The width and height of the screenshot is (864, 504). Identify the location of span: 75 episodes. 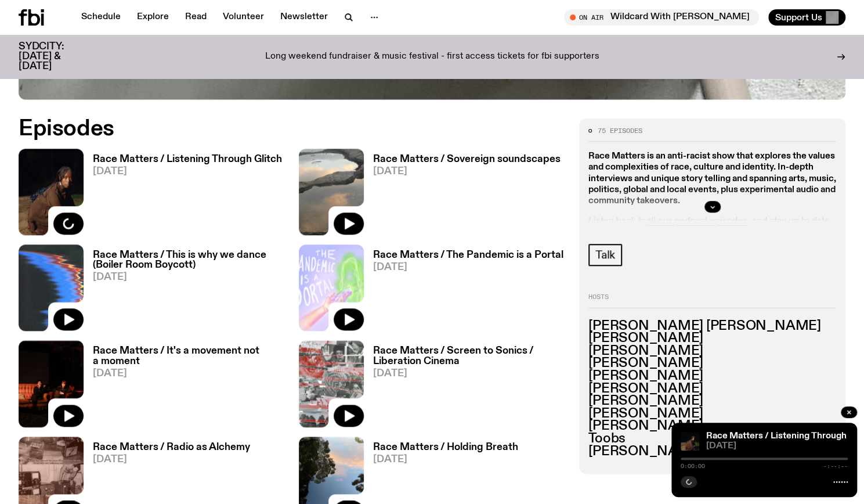
(620, 130).